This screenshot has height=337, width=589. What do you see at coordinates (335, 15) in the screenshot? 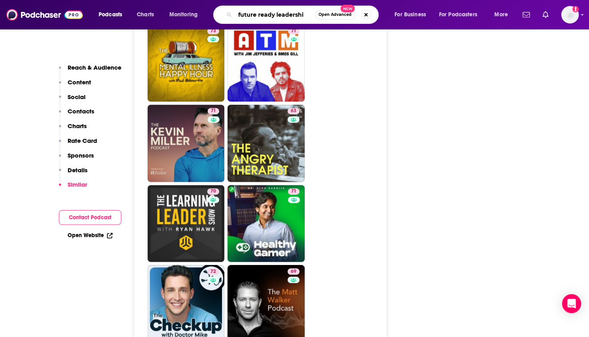
I see `span: Open Advanced` at bounding box center [335, 15].